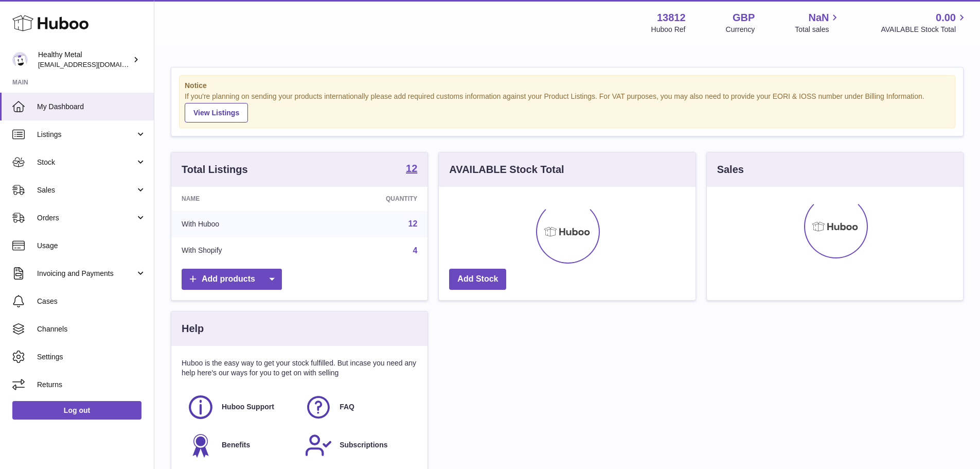 This screenshot has width=980, height=469. Describe the element at coordinates (91, 385) in the screenshot. I see `span: Returns` at that location.